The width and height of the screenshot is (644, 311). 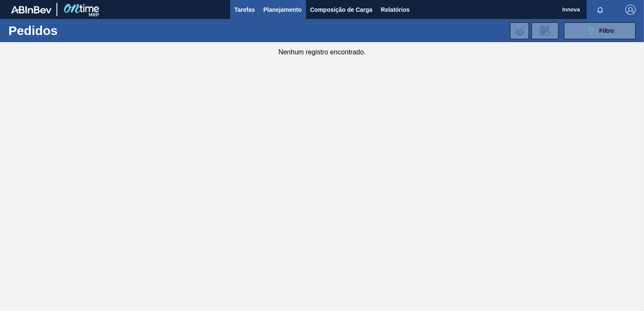 What do you see at coordinates (342, 10) in the screenshot?
I see `span: Composição de Carga` at bounding box center [342, 10].